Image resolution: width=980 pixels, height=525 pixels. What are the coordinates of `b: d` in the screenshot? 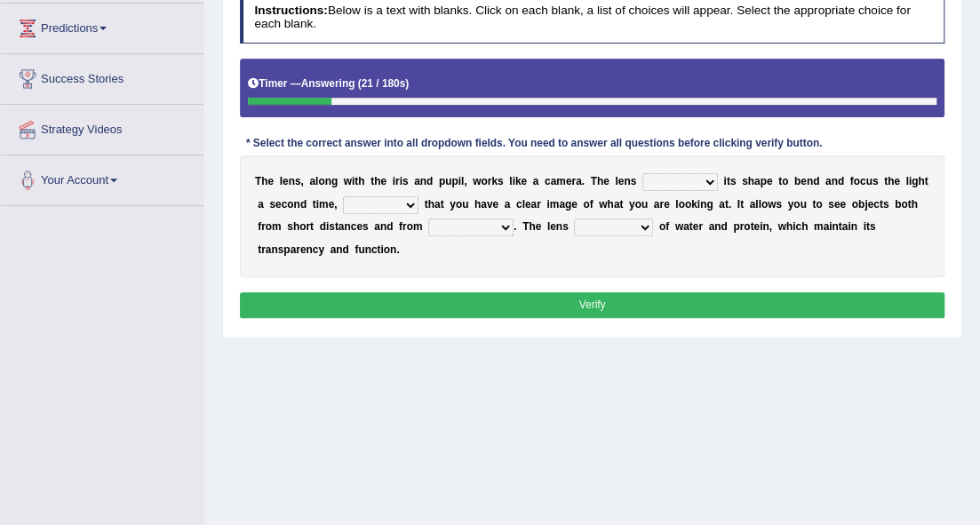 It's located at (323, 227).